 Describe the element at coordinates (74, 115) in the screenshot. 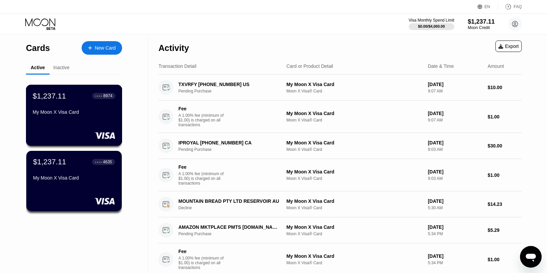

I see `div: $1,237.11● ● ● ●8974My Moon X Visa Card` at that location.